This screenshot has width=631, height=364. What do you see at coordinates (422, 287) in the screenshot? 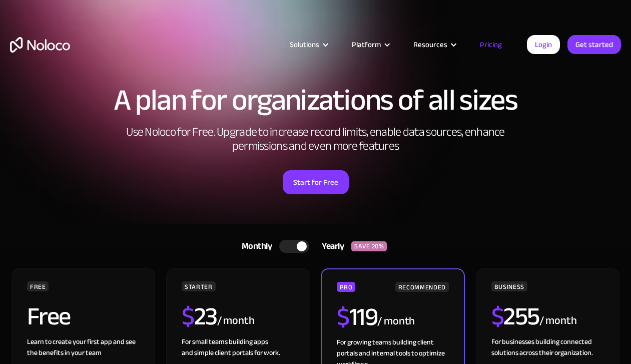
I see `div: RECOMMENDED` at bounding box center [422, 287].